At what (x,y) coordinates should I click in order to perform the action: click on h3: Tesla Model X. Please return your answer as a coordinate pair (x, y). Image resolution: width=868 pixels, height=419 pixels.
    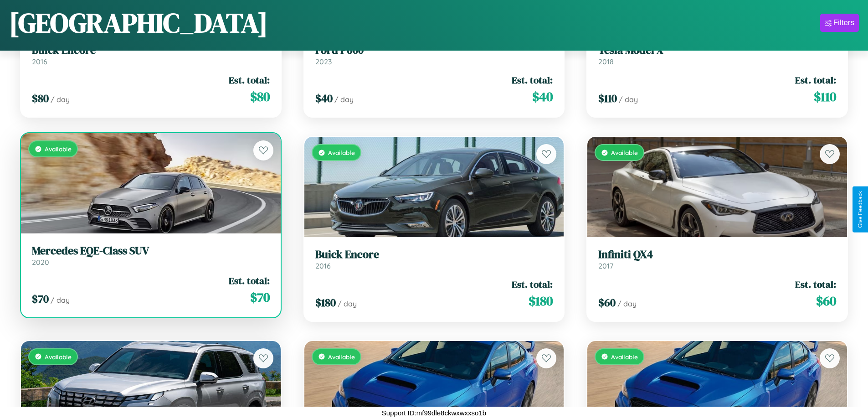
    Looking at the image, I should click on (717, 50).